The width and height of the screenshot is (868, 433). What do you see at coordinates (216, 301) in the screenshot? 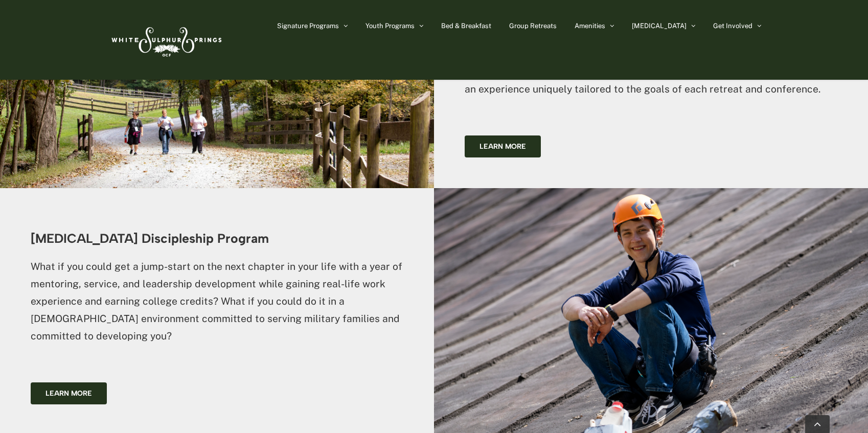
I see `p: What if you could get a jump-start on the next chapter in your life with a year of mentoring, ser...` at bounding box center [216, 301].